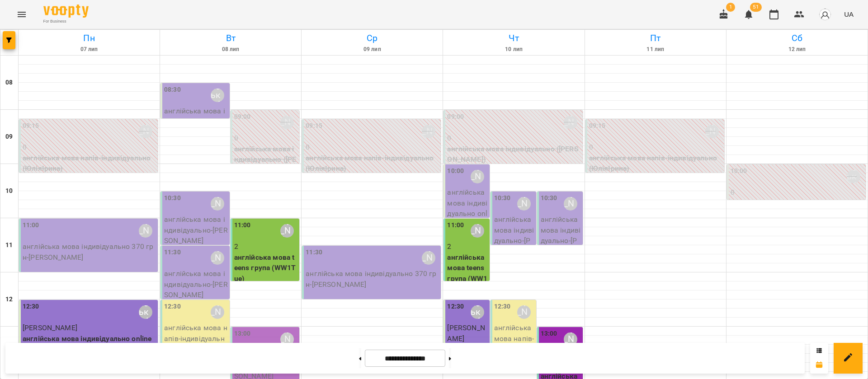 This screenshot has height=379, width=868. I want to click on div: Гайн Анастасія, so click(477, 177).